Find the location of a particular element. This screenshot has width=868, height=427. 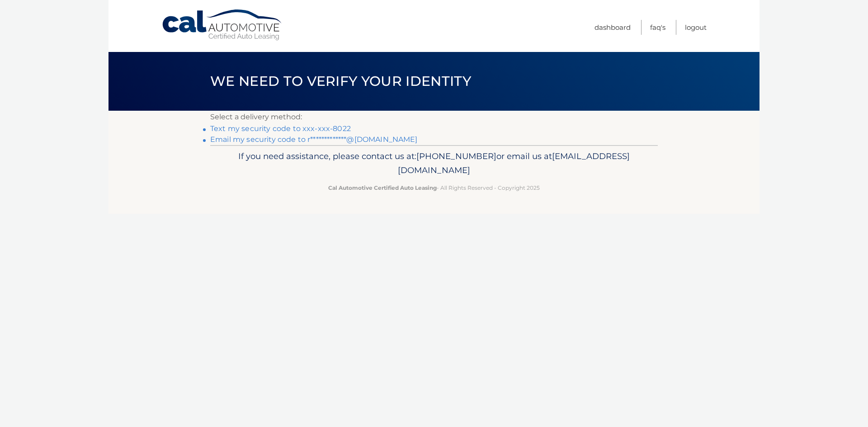

a: Cal Automotive is located at coordinates (222, 25).